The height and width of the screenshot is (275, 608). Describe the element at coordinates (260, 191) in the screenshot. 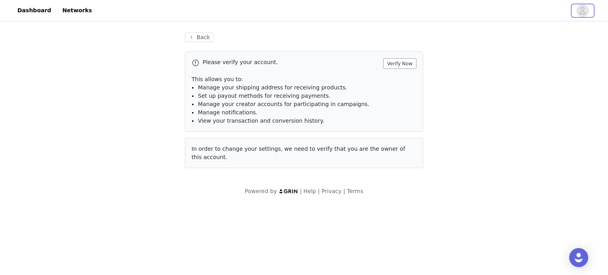

I see `span: Powered by` at that location.